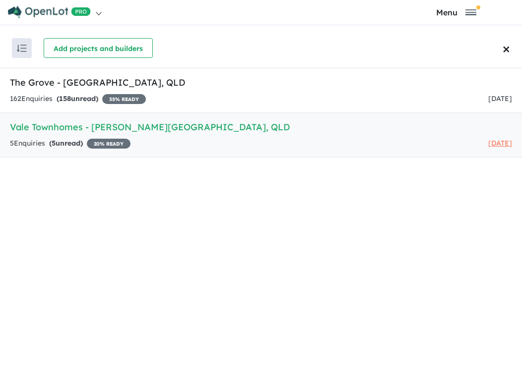 The width and height of the screenshot is (522, 366). What do you see at coordinates (54, 143) in the screenshot?
I see `span: 5` at bounding box center [54, 143].